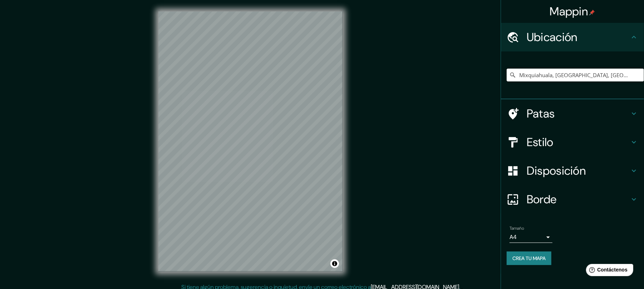 This screenshot has height=289, width=644. What do you see at coordinates (572, 171) in the screenshot?
I see `div: Disposición` at bounding box center [572, 171].